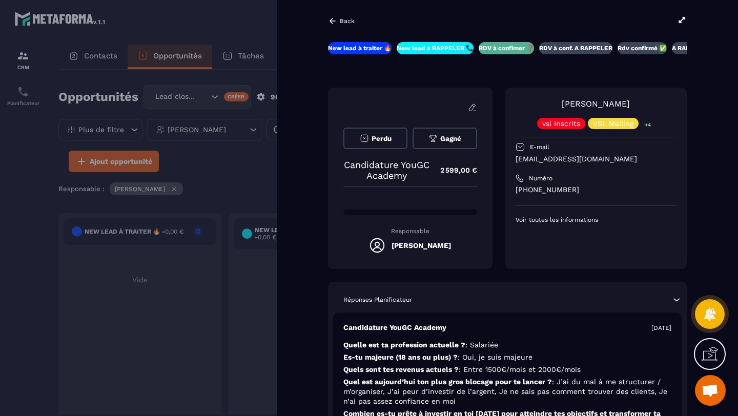 The height and width of the screenshot is (416, 738). What do you see at coordinates (613, 123) in the screenshot?
I see `p: VSL Mailing` at bounding box center [613, 123].